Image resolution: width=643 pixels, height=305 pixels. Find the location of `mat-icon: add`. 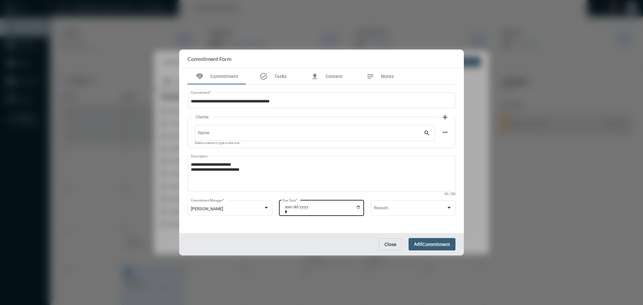

mat-icon: add is located at coordinates (445, 117).